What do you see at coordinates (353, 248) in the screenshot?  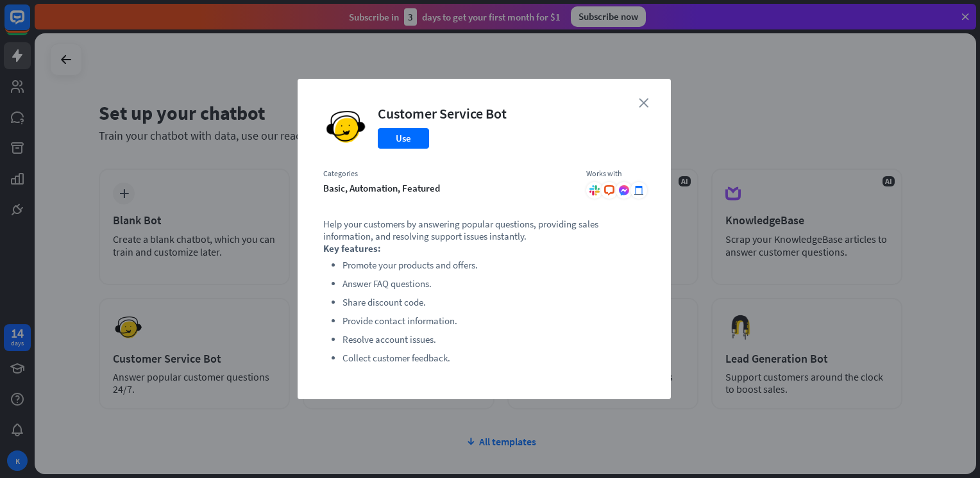 I see `strong: Key features:` at bounding box center [353, 248].